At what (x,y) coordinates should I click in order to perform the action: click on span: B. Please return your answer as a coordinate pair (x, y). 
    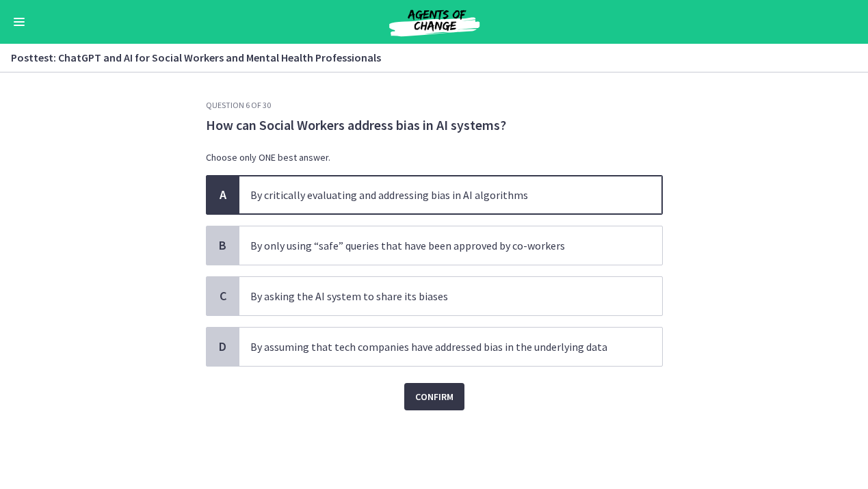
    Looking at the image, I should click on (223, 246).